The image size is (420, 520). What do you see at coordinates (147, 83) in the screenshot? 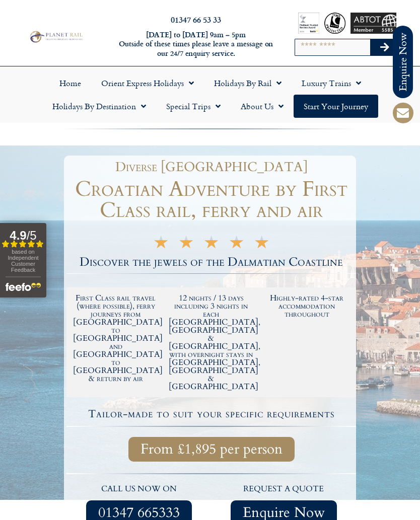
I see `a: Orient Express Holidays` at bounding box center [147, 83].